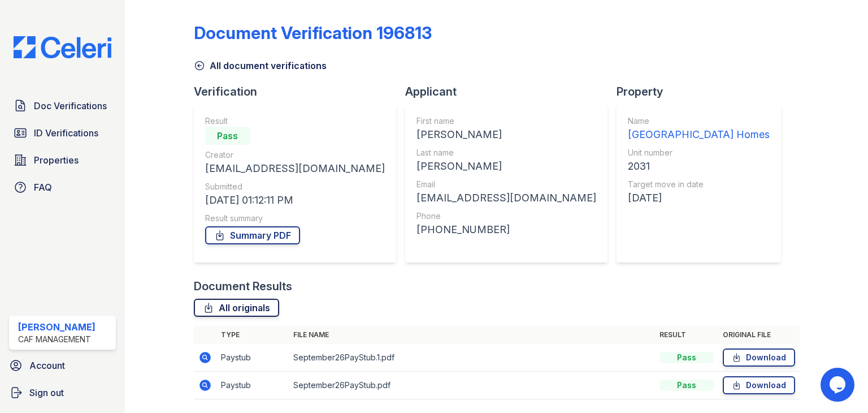 The height and width of the screenshot is (413, 868). Describe the element at coordinates (62, 393) in the screenshot. I see `button: Sign out` at that location.